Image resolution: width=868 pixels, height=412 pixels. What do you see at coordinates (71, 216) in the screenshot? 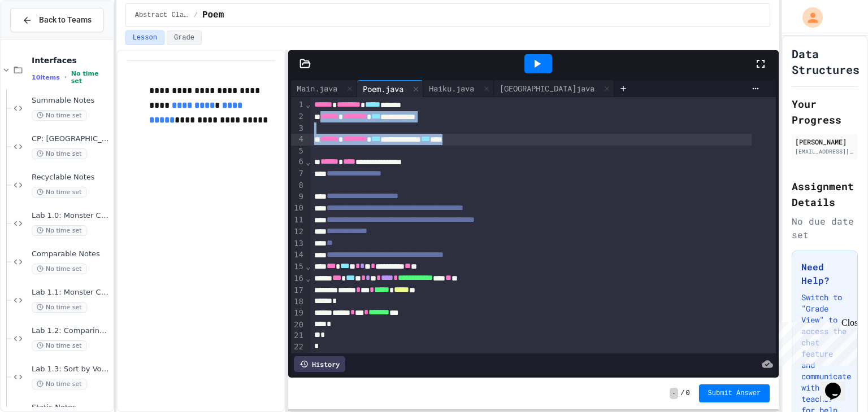
I see `span: Lab 1.0: Monster Check 1` at bounding box center [71, 216].